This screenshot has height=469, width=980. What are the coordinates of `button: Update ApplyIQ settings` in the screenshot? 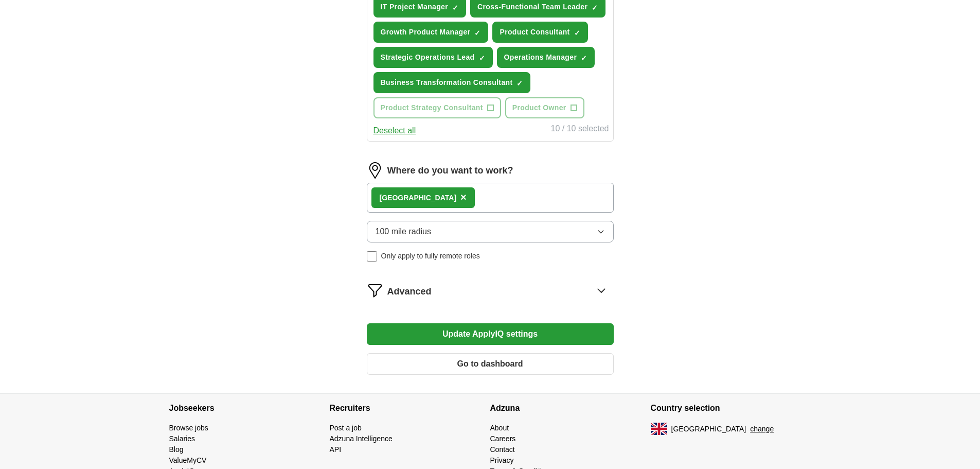 It's located at (490, 334).